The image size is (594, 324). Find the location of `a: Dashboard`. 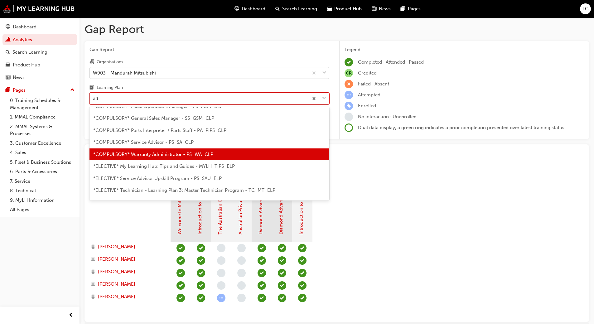

a: Dashboard is located at coordinates (40, 27).